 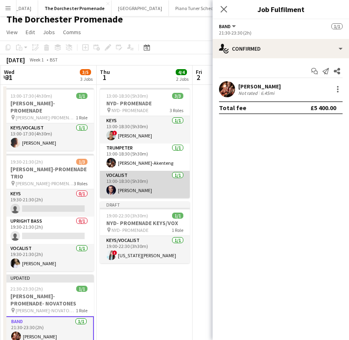 I want to click on span: Comms, so click(x=72, y=32).